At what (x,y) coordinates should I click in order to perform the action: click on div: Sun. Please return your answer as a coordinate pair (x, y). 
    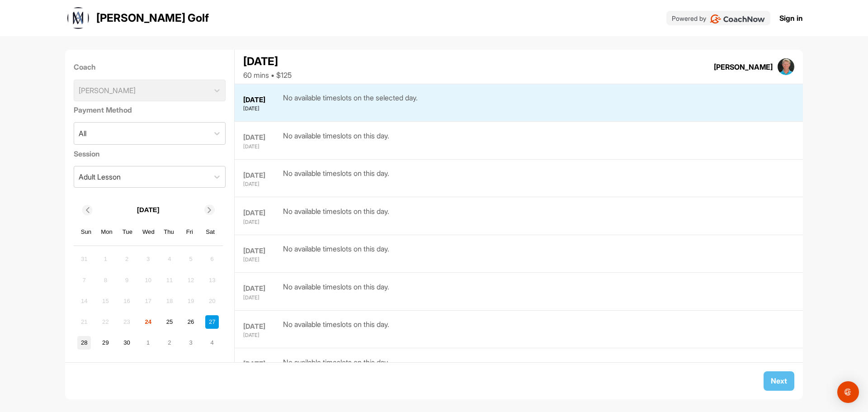
    Looking at the image, I should click on (87, 232).